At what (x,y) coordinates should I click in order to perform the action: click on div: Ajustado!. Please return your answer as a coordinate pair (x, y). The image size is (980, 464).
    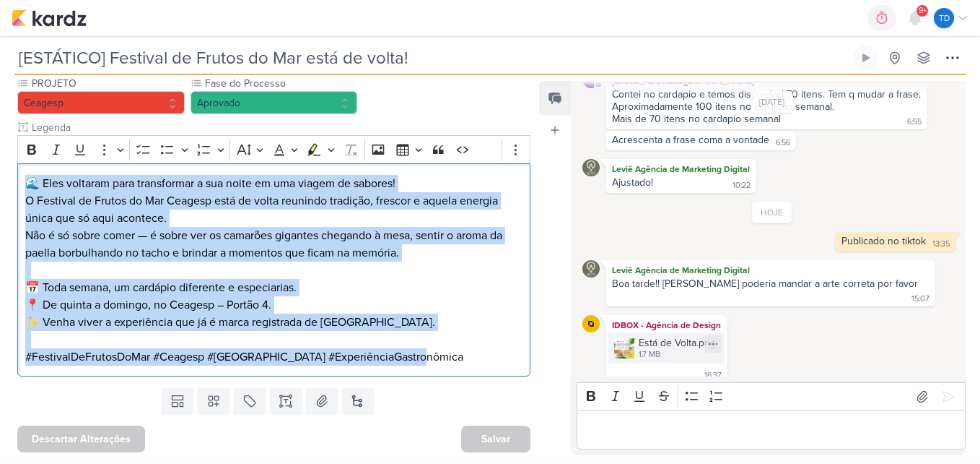
    Looking at the image, I should click on (632, 182).